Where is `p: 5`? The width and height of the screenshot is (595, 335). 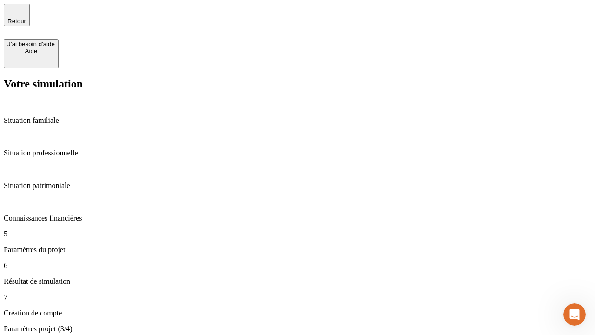 p: 5 is located at coordinates (298, 234).